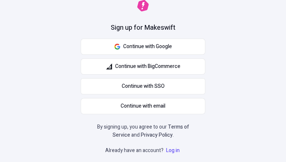  I want to click on p: Already have an account?, so click(143, 150).